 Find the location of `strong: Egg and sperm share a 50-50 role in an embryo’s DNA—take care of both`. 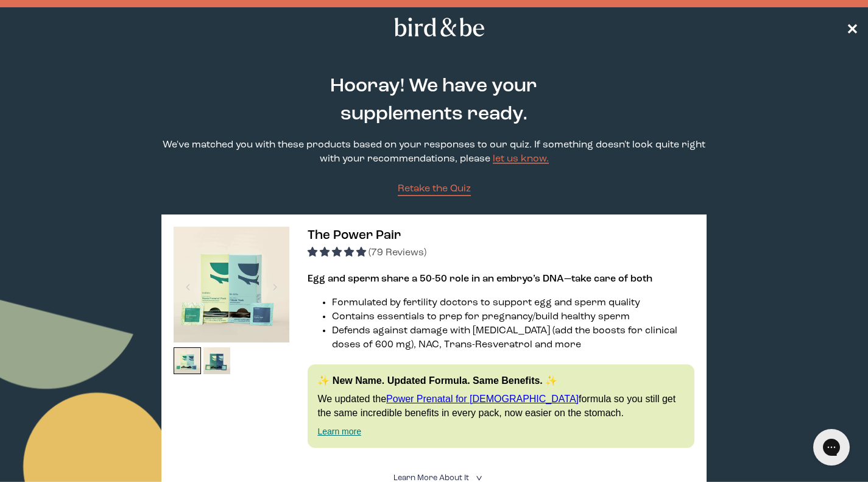

strong: Egg and sperm share a 50-50 role in an embryo’s DNA—take care of both is located at coordinates (480, 279).